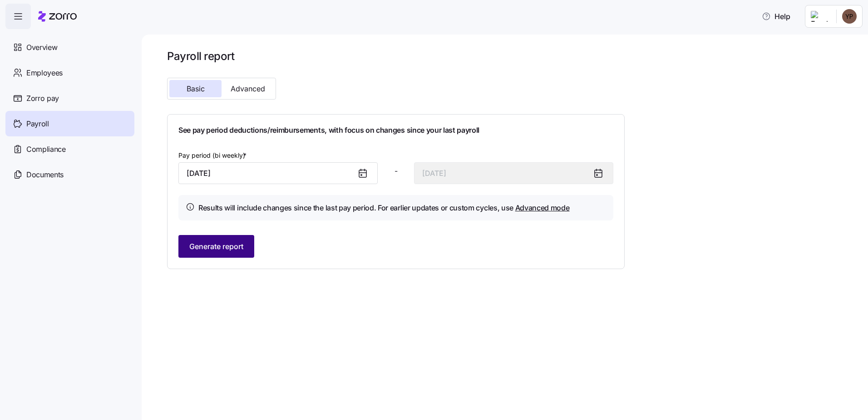  I want to click on button: Generate report, so click(216, 247).